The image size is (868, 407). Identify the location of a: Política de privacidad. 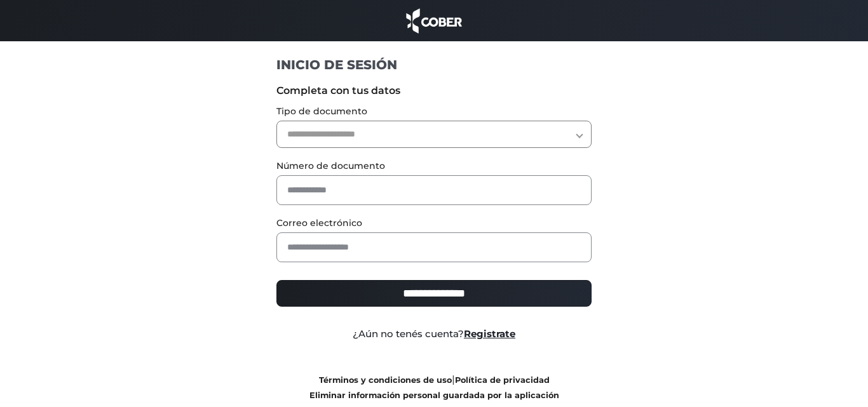
(502, 380).